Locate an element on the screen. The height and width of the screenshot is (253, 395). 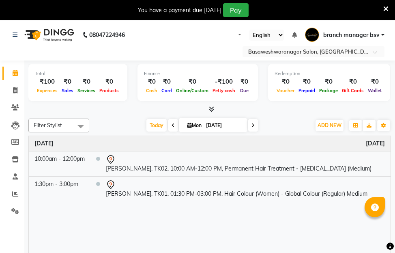
span: Services is located at coordinates (86, 90).